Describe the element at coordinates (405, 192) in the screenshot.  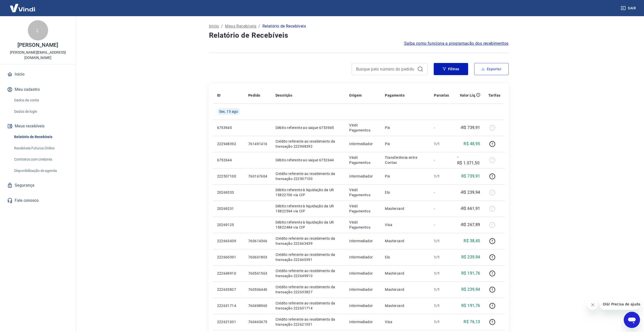
I see `p: Elo` at that location.